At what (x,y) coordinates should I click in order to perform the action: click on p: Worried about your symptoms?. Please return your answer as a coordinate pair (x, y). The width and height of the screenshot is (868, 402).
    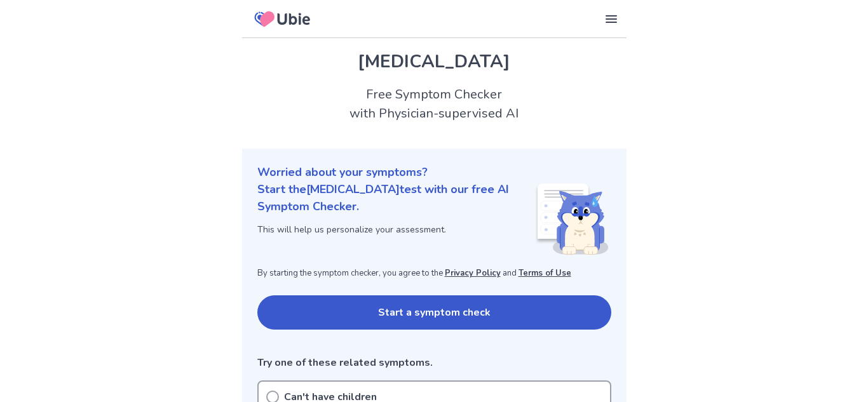
    Looking at the image, I should click on (434, 172).